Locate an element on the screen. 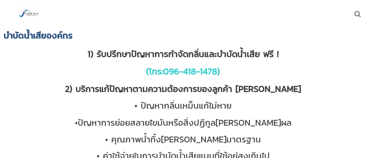 This screenshot has width=366, height=158. span: (โทร: ) is located at coordinates (183, 71).